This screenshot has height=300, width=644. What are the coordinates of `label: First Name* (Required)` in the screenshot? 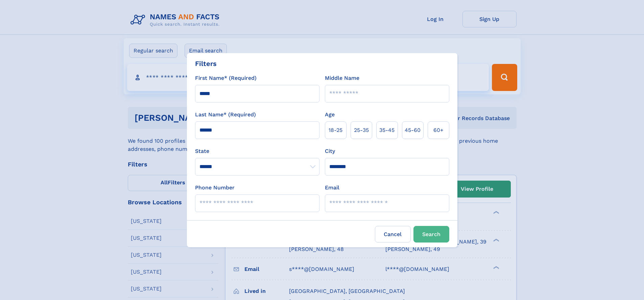 It's located at (226, 78).